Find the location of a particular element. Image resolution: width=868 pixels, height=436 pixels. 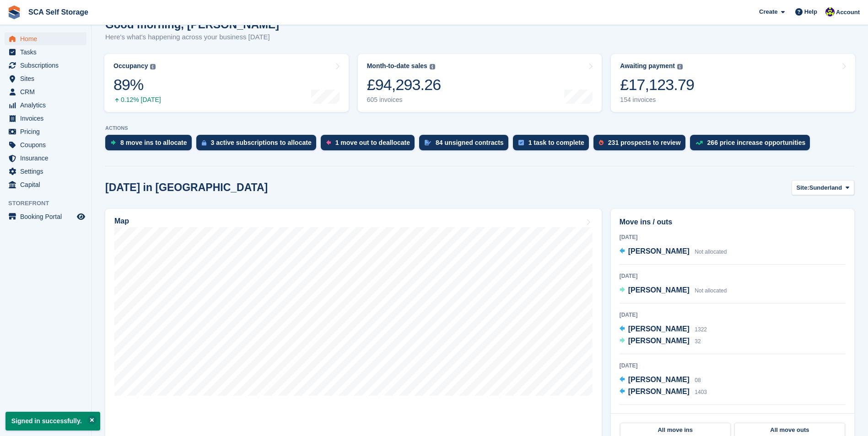

div: 154 invoices is located at coordinates (657, 100).